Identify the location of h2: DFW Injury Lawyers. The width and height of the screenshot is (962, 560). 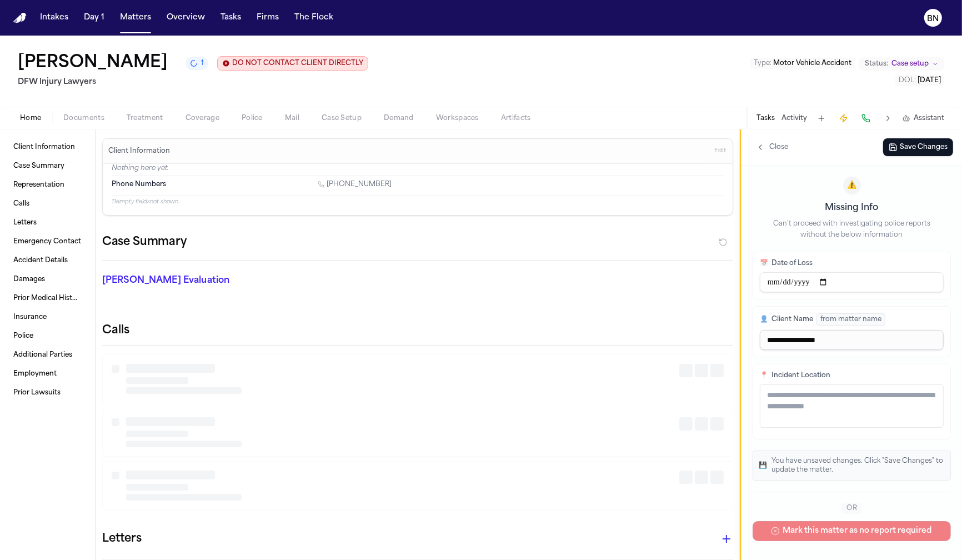
(193, 82).